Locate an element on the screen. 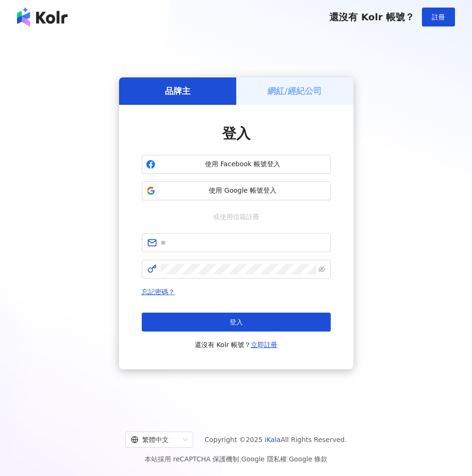 The height and width of the screenshot is (476, 472). span: eye-invisible is located at coordinates (322, 269).